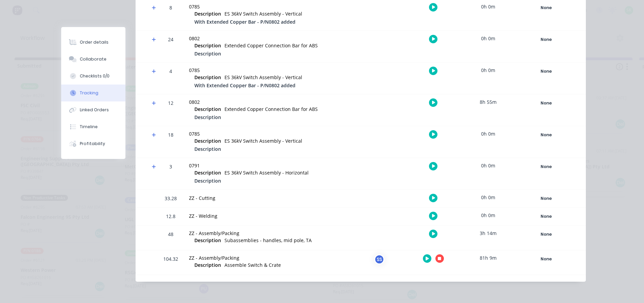  What do you see at coordinates (171, 238) in the screenshot?
I see `div: 48` at bounding box center [171, 238].